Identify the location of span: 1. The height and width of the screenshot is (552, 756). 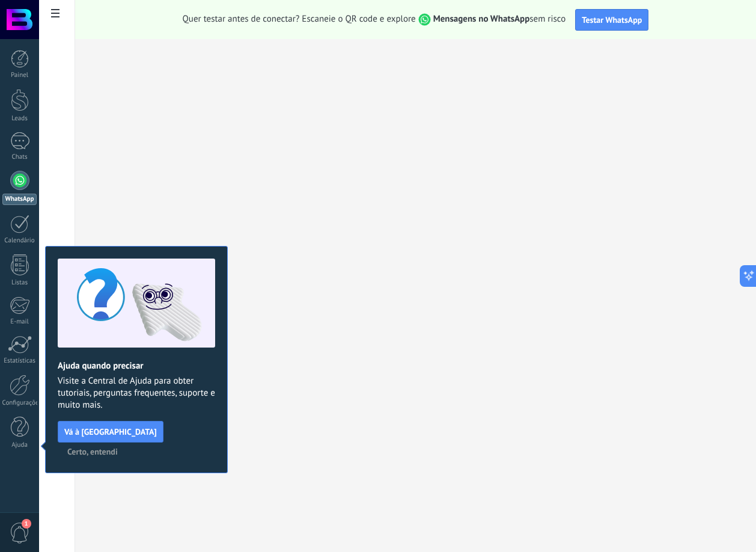
(26, 523).